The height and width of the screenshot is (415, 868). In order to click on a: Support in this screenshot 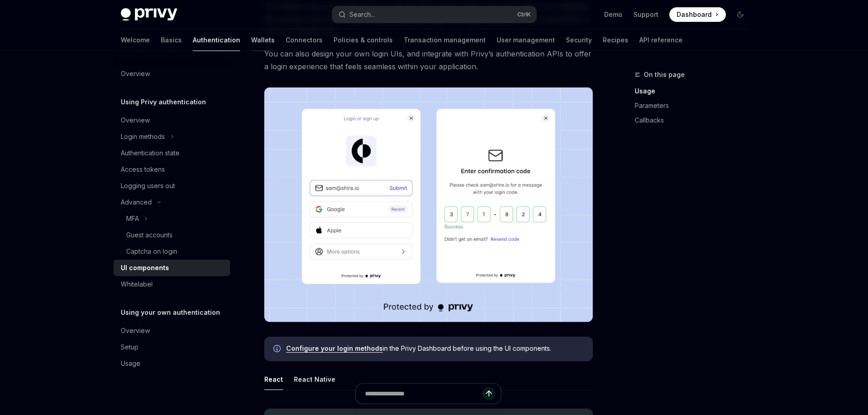, I will do `click(645, 15)`.